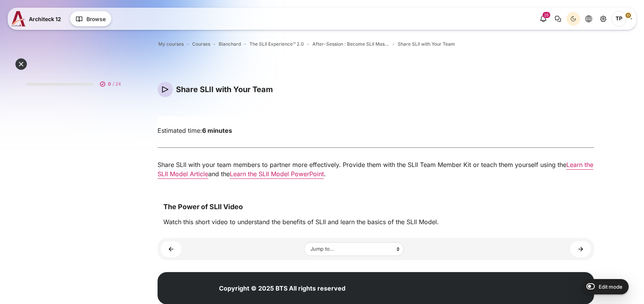  Describe the element at coordinates (45, 19) in the screenshot. I see `span: Architeck 12` at that location.